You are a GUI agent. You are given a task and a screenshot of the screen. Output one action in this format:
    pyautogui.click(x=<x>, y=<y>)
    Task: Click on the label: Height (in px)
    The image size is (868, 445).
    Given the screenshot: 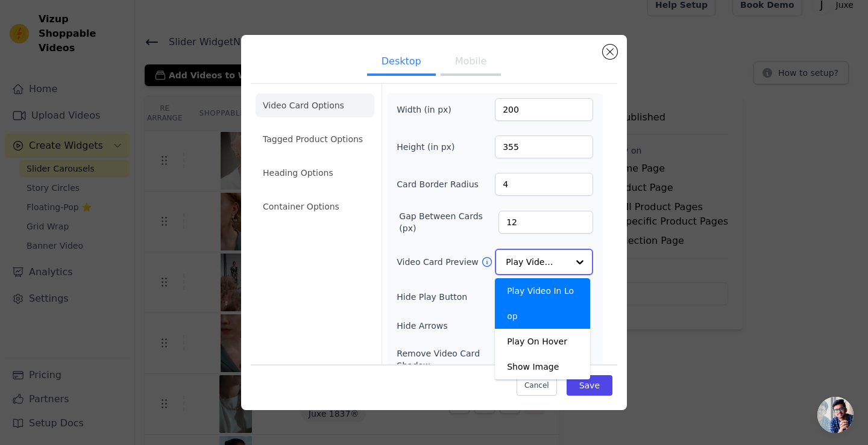 What is the action you would take?
    pyautogui.click(x=429, y=147)
    